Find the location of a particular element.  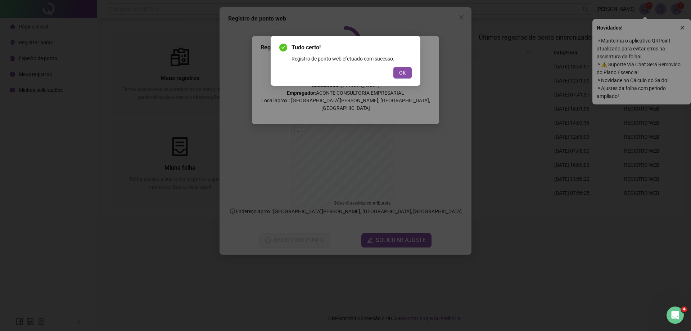

div: Registro de ponto web efetuado com sucesso. is located at coordinates (352, 59).